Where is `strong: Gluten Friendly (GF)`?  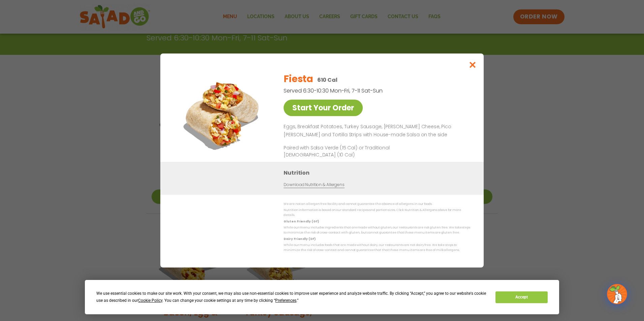 strong: Gluten Friendly (GF) is located at coordinates (301, 221).